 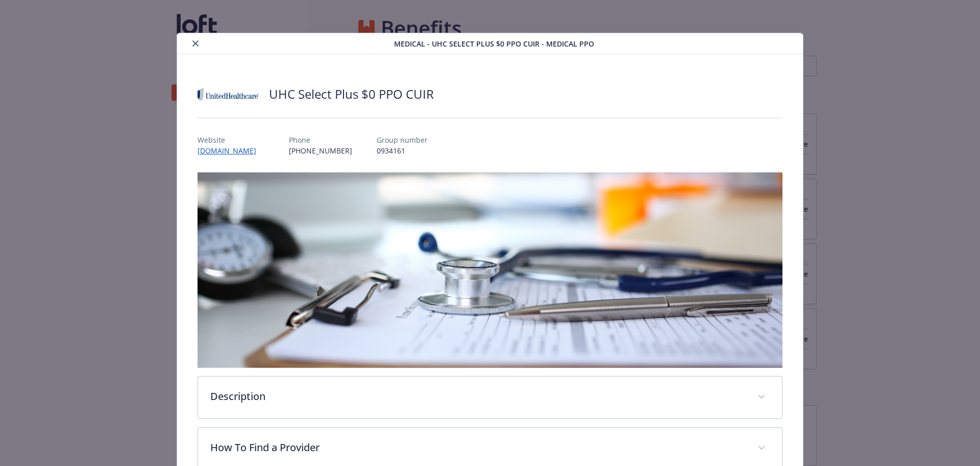 I want to click on p: Group number, so click(x=402, y=139).